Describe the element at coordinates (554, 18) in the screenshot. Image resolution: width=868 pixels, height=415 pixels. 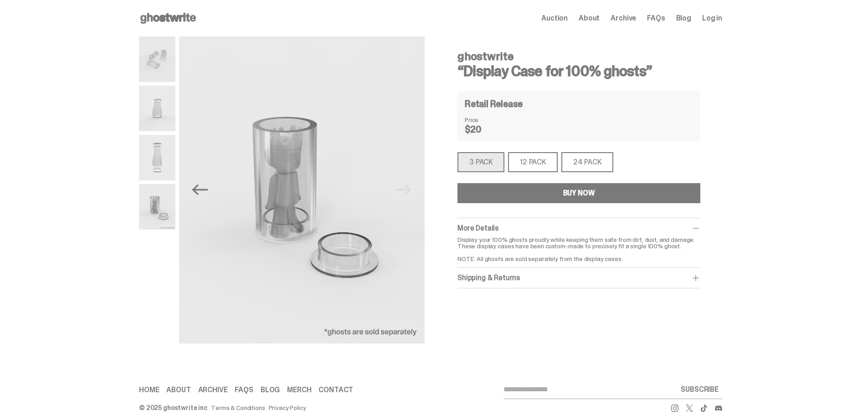
I see `span: Auction` at that location.